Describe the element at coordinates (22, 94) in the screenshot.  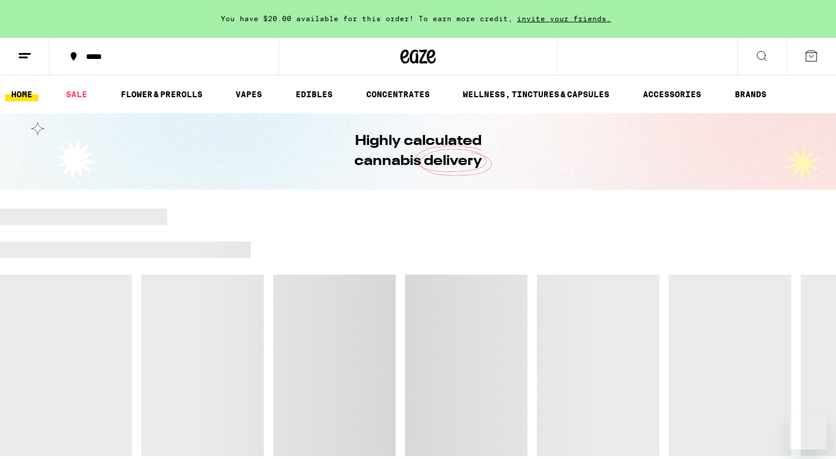
I see `a: HOME` at that location.